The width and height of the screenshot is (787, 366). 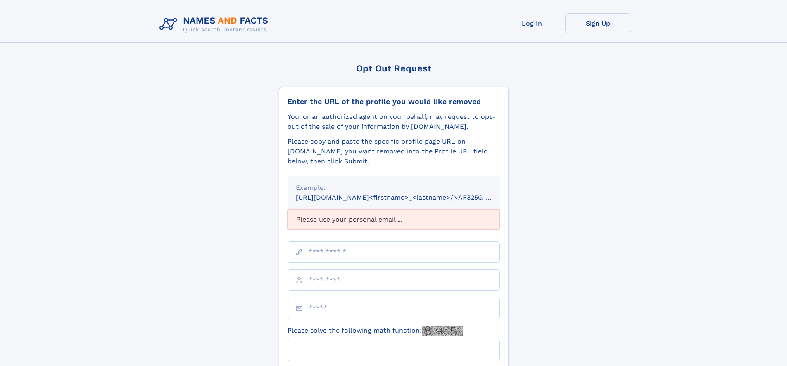 I want to click on img: Logo Names and Facts, so click(x=216, y=24).